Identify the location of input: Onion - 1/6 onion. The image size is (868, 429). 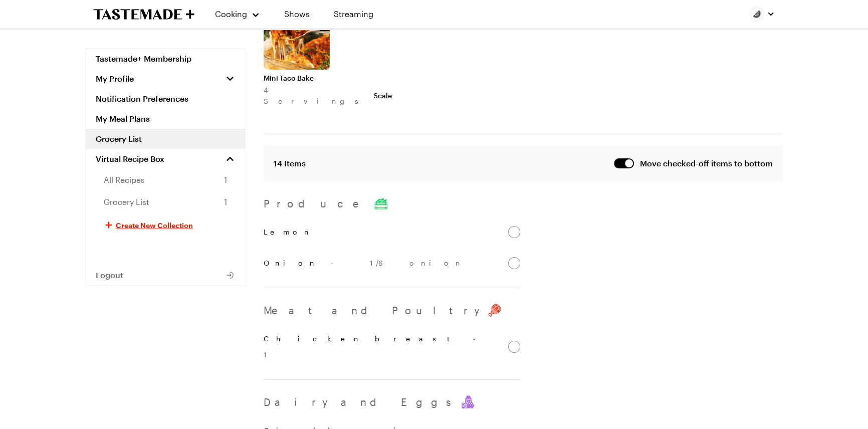
(514, 263).